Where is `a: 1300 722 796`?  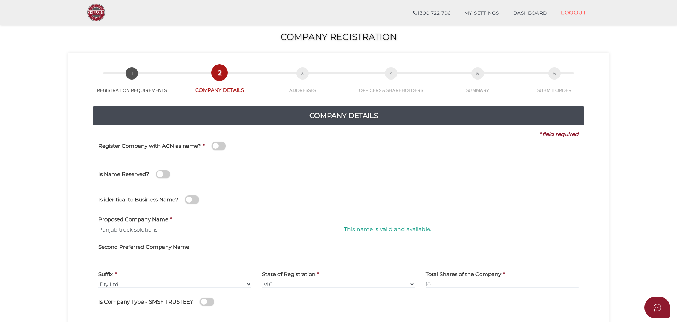 a: 1300 722 796 is located at coordinates (432, 13).